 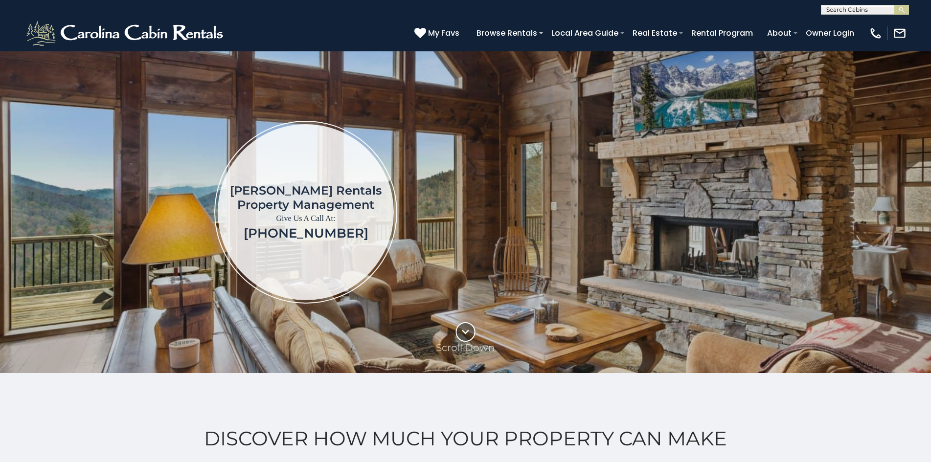 What do you see at coordinates (585, 33) in the screenshot?
I see `a: Local Area Guide` at bounding box center [585, 33].